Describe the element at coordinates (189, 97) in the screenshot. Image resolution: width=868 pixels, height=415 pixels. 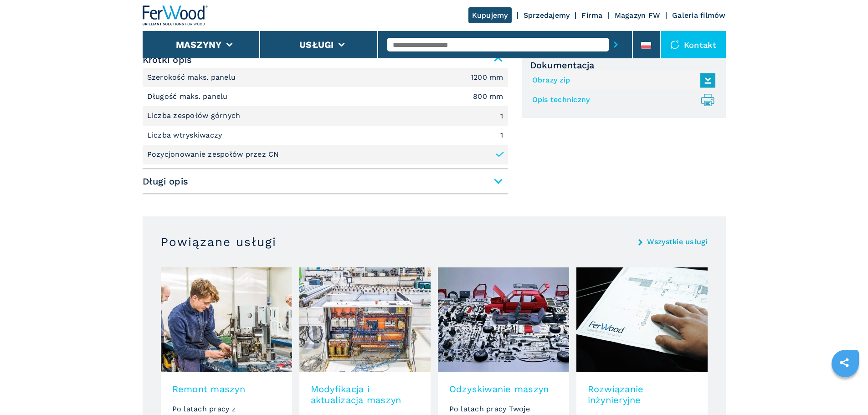
I see `p: Długość maks. panelu` at that location.